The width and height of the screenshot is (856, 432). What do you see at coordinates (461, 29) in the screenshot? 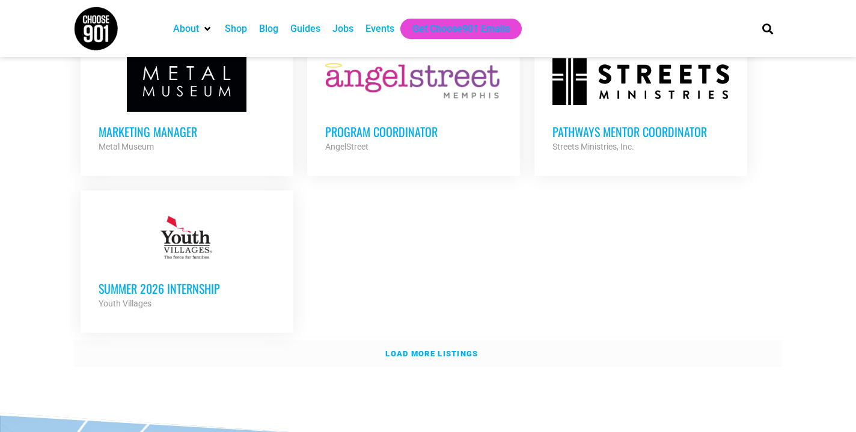
I see `a: Get Choose901 Emails` at bounding box center [461, 29].